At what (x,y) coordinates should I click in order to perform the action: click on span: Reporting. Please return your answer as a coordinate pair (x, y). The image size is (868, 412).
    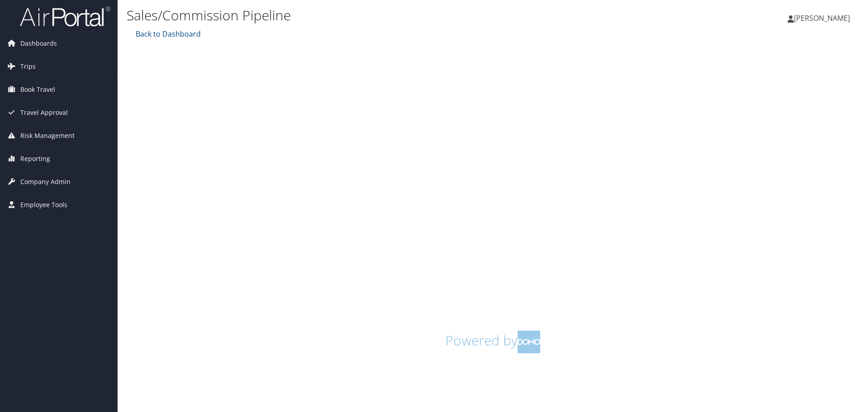
    Looking at the image, I should click on (35, 159).